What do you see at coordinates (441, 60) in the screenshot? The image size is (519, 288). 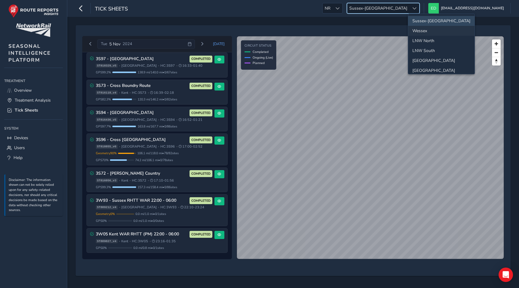 I see `li: North and East` at bounding box center [441, 60].